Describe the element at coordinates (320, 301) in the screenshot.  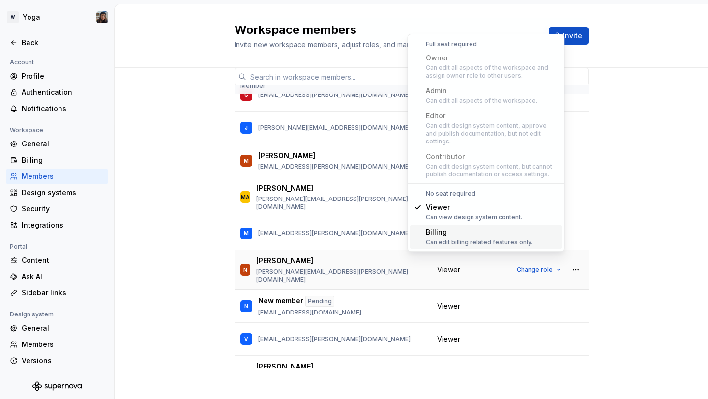
I see `div: Pending` at that location.